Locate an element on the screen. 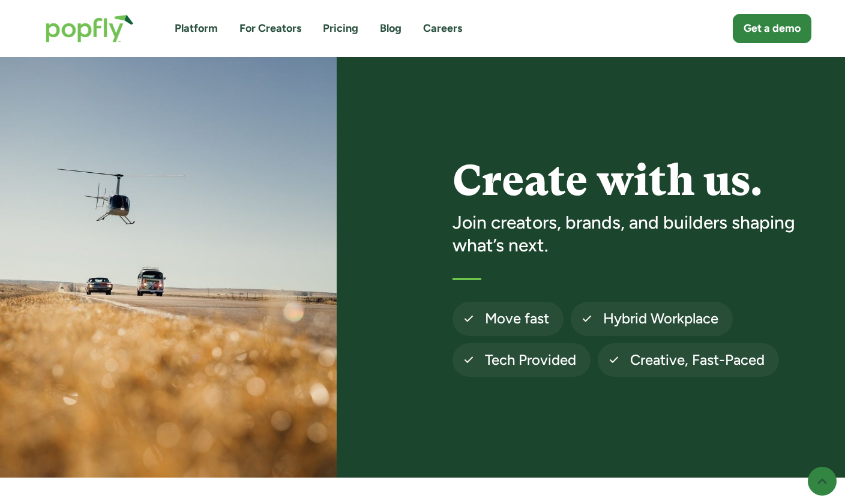  a: Careers is located at coordinates (443, 28).